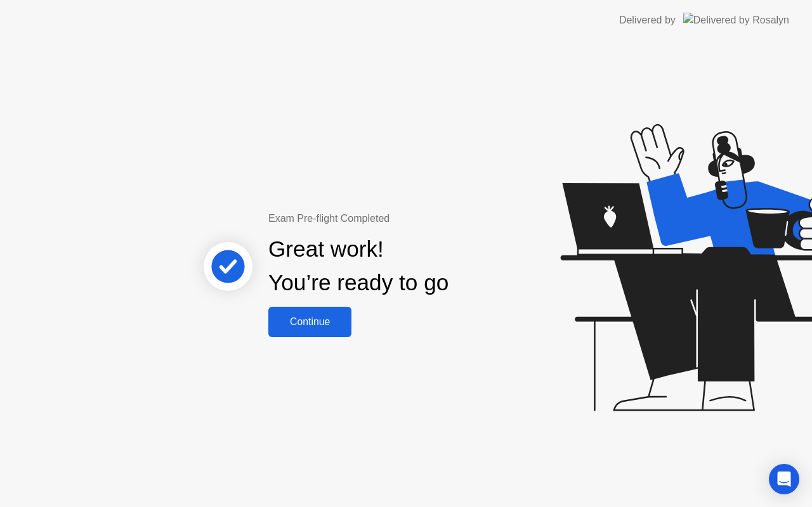  Describe the element at coordinates (784, 480) in the screenshot. I see `div: Open Intercom Messenger` at that location.